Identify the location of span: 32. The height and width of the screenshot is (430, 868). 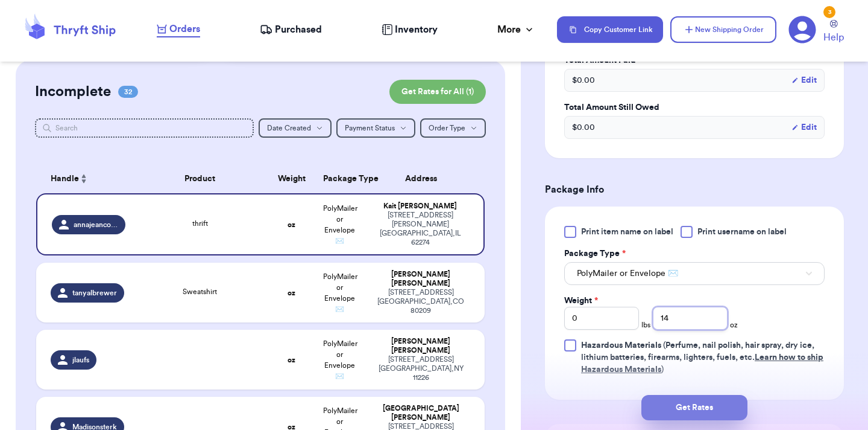
(128, 92).